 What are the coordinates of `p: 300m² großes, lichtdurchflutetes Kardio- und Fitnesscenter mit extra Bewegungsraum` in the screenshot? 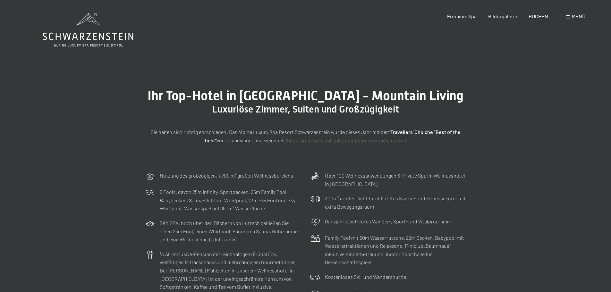 It's located at (396, 203).